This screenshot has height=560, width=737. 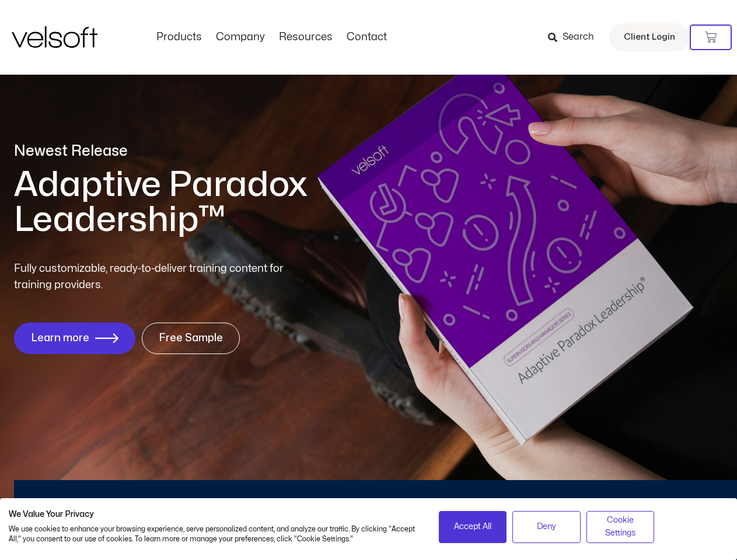 I want to click on p: We use cookies to enhance your browsing experience, serve personalized content, and analyze our t..., so click(x=215, y=535).